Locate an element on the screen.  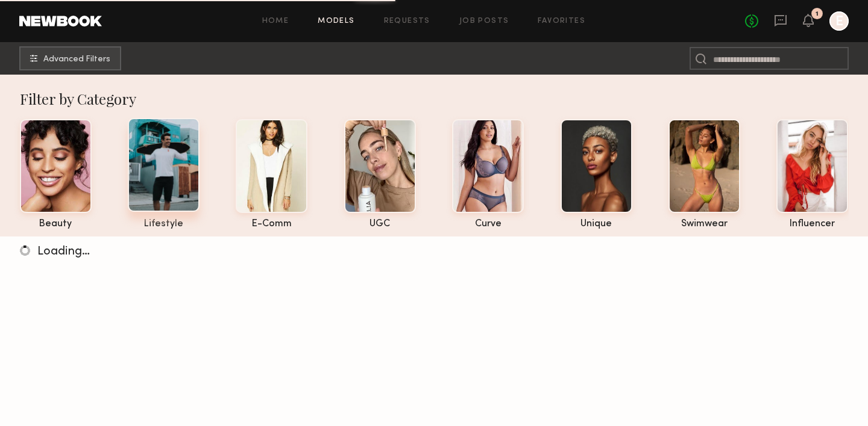
span: Advanced Filters is located at coordinates (77, 59).